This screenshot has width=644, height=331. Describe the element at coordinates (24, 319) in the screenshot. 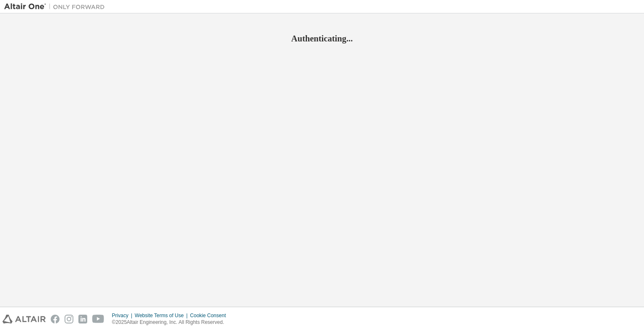

I see `img: altair_logo.svg` at that location.